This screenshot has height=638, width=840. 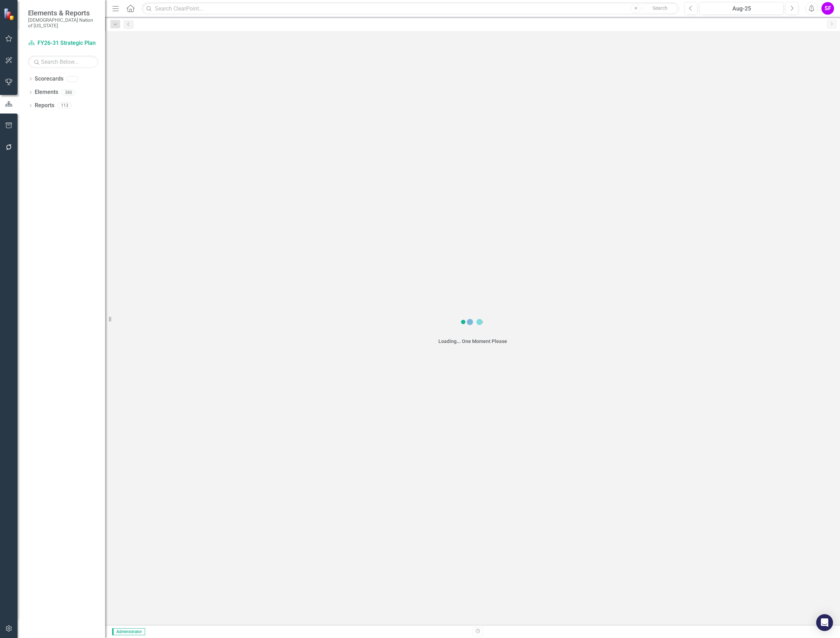 I want to click on input: Search ClearPoint..., so click(x=410, y=9).